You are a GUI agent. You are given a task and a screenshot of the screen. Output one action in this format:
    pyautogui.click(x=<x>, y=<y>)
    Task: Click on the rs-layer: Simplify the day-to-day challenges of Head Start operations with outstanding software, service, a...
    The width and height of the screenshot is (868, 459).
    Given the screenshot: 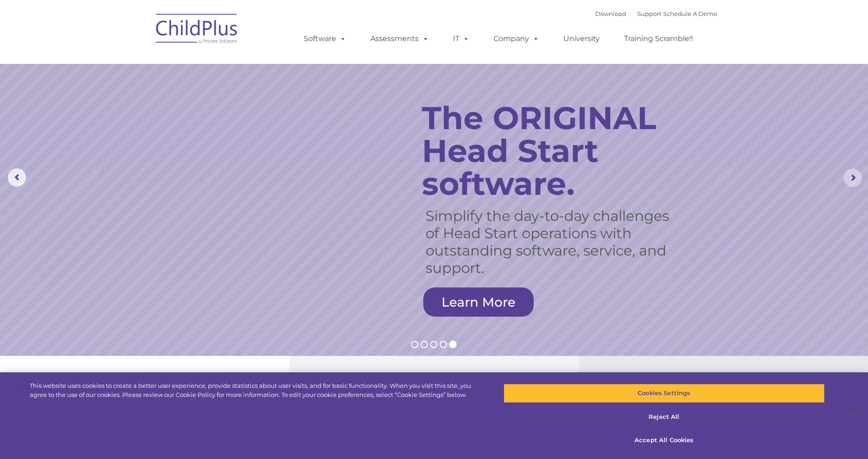 What is the action you would take?
    pyautogui.click(x=552, y=242)
    